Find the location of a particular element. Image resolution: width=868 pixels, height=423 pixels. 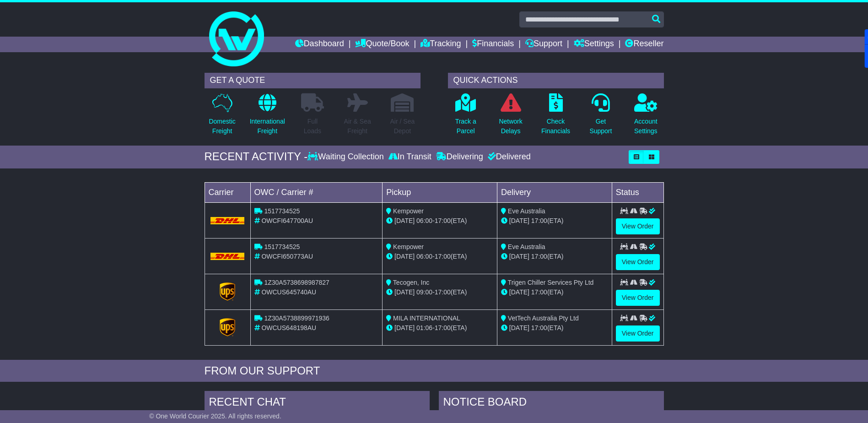

span: 01:06 is located at coordinates (424, 328).